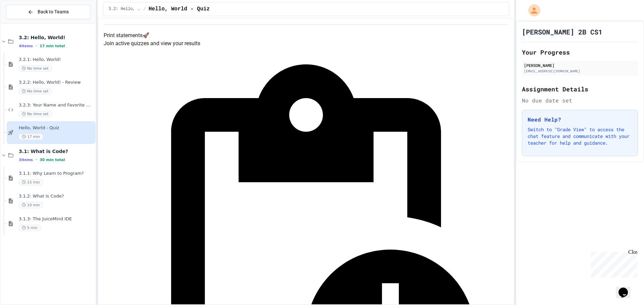 This screenshot has height=305, width=644. I want to click on span: 3.1.1: Why Learn to Program?, so click(56, 174).